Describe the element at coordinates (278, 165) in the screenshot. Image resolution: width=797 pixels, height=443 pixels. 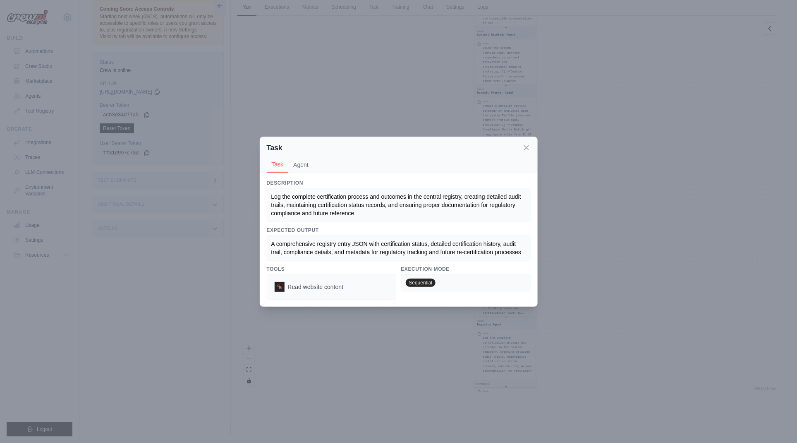
I see `button: Task` at that location.